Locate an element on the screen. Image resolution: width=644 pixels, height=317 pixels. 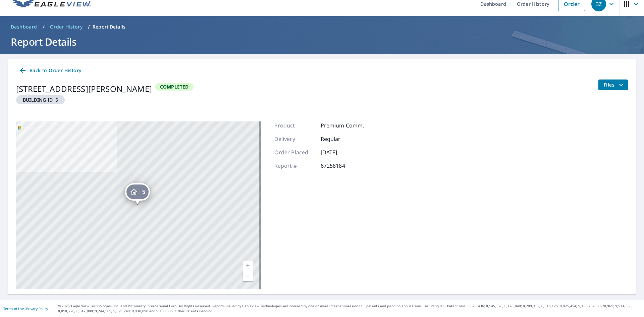
p: Order Placed is located at coordinates (294, 152).